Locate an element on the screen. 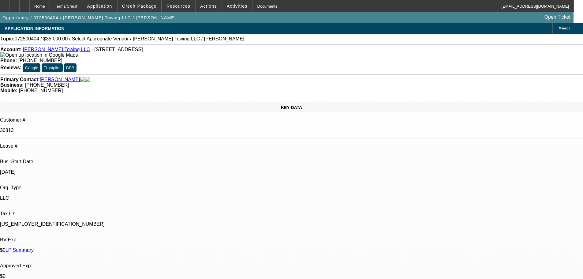  button: Activities is located at coordinates (237, 6).